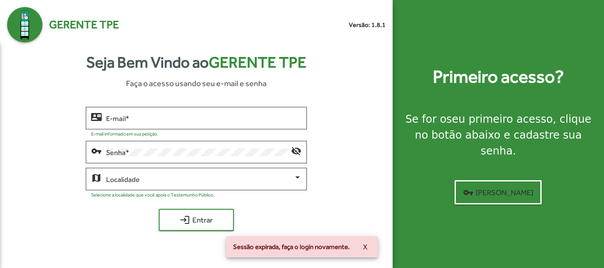 This screenshot has width=604, height=268. I want to click on span: X, so click(365, 247).